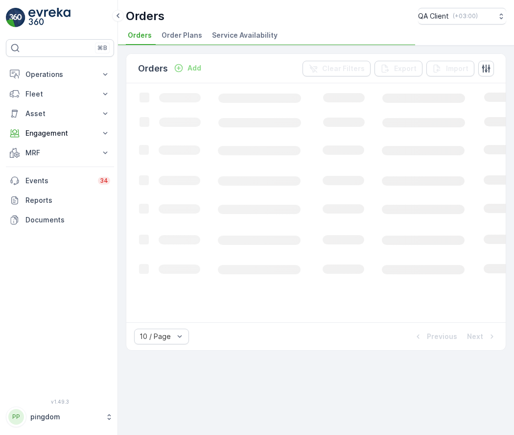  I want to click on p: Documents, so click(68, 220).